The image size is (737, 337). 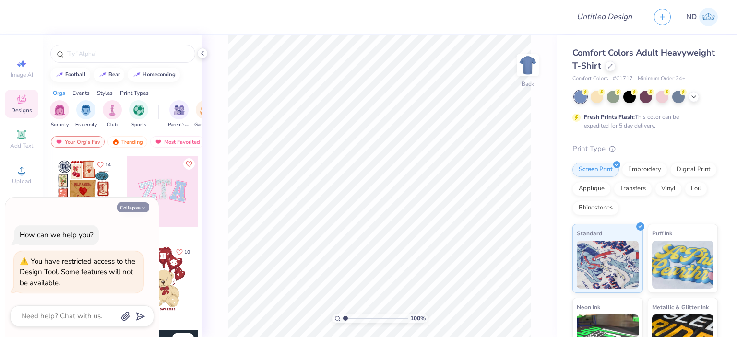 What do you see at coordinates (682, 265) in the screenshot?
I see `img: Puff Ink` at bounding box center [682, 265].